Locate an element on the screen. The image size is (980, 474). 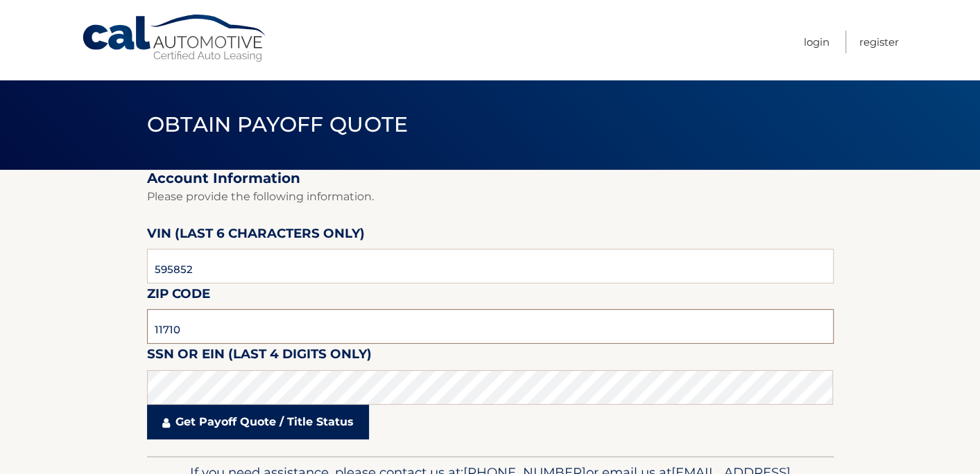
h2: Account Information is located at coordinates (490, 178).